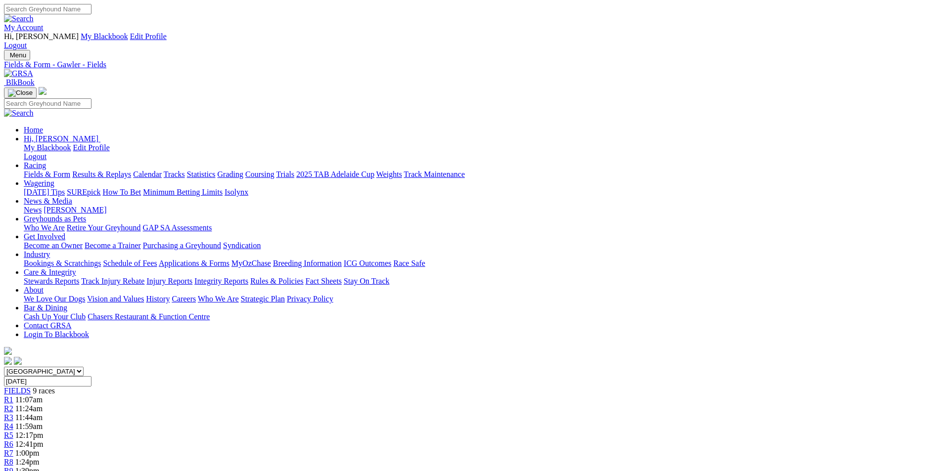 This screenshot has height=471, width=942. What do you see at coordinates (471, 65) in the screenshot?
I see `div: Fields & Form - Gawler - Fields` at bounding box center [471, 65].